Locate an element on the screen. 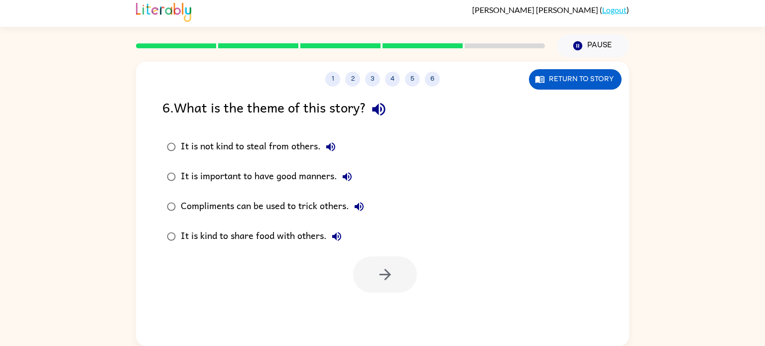  button: 5 is located at coordinates (413, 79).